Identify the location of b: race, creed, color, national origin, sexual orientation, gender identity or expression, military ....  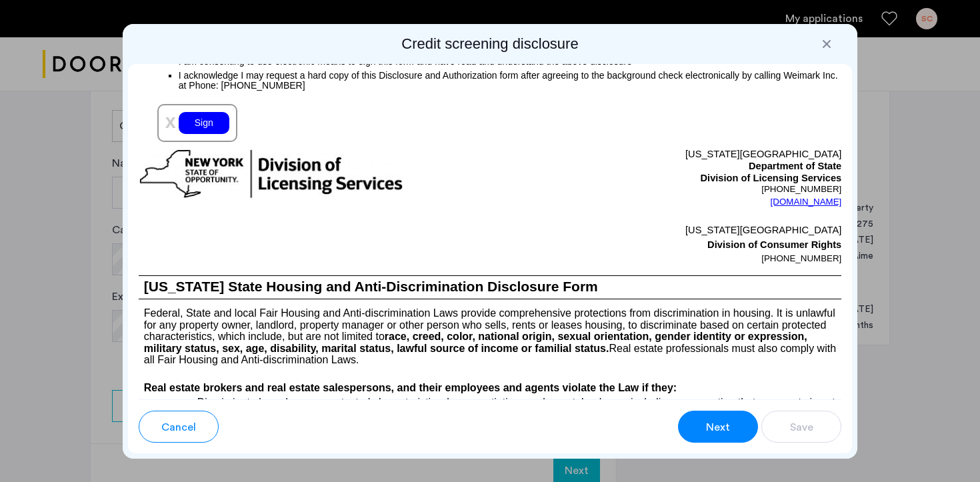
(475, 342).